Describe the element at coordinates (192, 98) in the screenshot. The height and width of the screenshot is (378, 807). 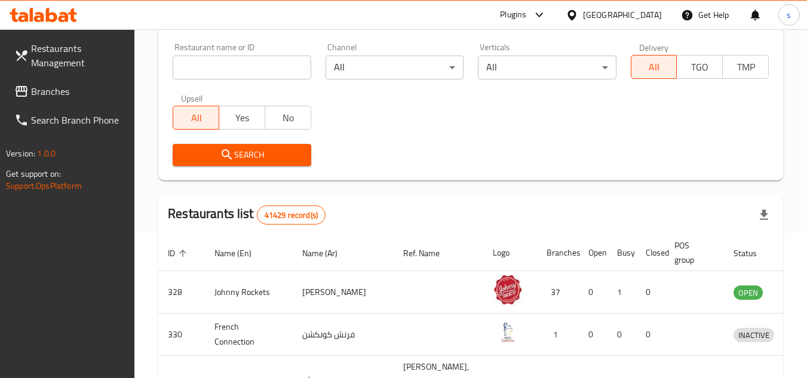
I see `label: Upsell` at that location.